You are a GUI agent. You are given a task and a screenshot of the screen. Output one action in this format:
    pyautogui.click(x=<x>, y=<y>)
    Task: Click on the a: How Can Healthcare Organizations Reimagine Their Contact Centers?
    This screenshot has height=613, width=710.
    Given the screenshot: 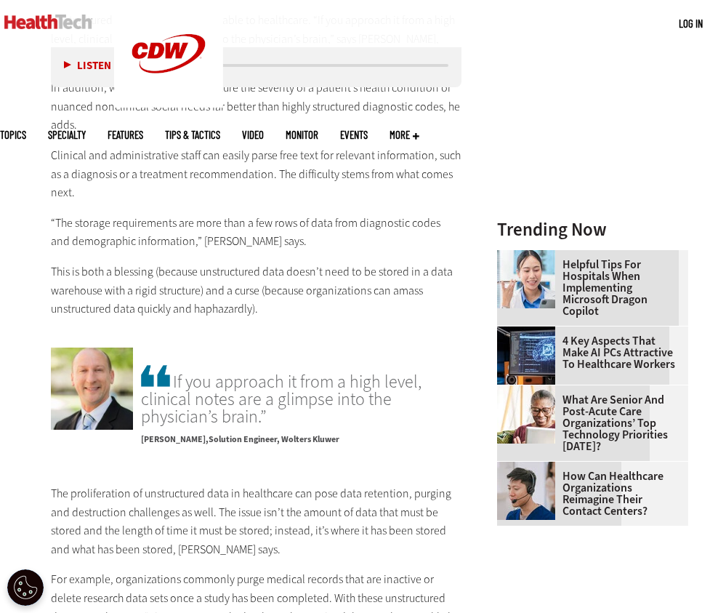 What is the action you would take?
    pyautogui.click(x=588, y=494)
    